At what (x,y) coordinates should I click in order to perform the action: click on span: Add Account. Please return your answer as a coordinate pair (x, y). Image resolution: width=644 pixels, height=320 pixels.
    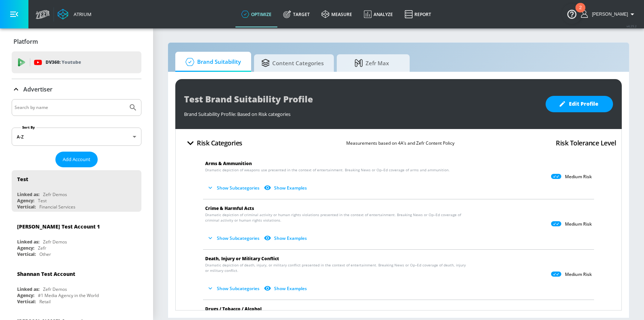
    Looking at the image, I should click on (77, 160).